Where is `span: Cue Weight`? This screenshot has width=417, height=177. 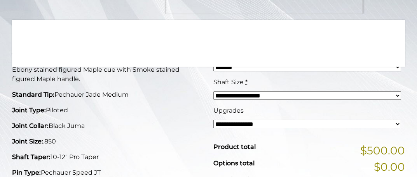 span: Cue Weight is located at coordinates (232, 53).